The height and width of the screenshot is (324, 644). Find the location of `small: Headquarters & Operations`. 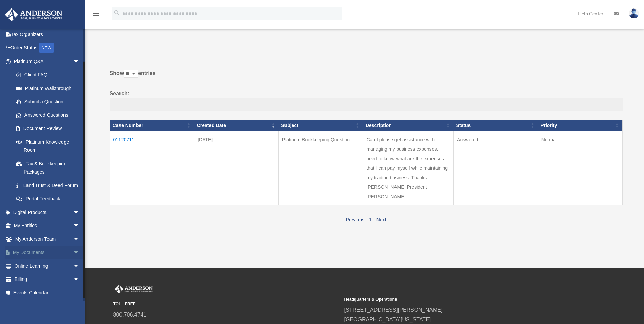

small: Headquarters & Operations is located at coordinates (457, 300).